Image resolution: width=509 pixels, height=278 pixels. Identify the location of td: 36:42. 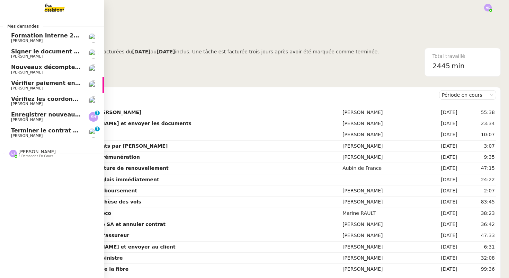
(477, 224).